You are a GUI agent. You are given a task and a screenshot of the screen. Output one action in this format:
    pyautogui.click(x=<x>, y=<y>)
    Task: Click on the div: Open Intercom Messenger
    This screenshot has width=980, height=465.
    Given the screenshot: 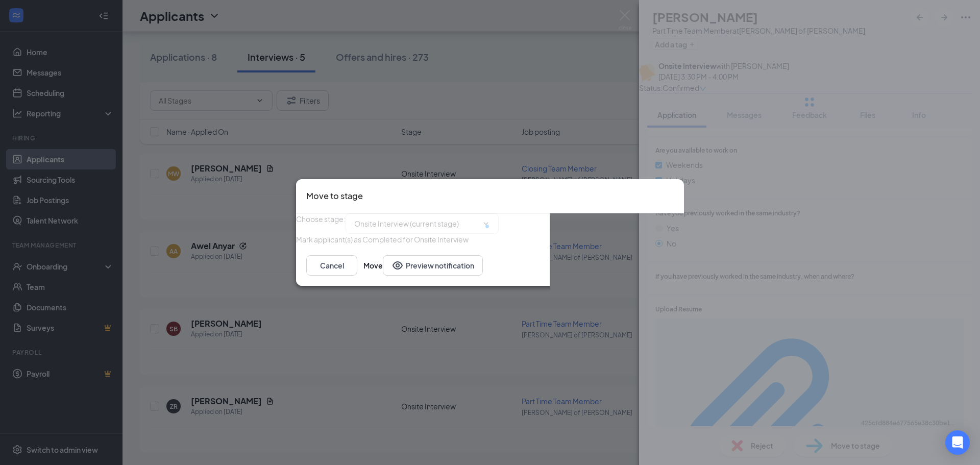 What is the action you would take?
    pyautogui.click(x=958, y=443)
    